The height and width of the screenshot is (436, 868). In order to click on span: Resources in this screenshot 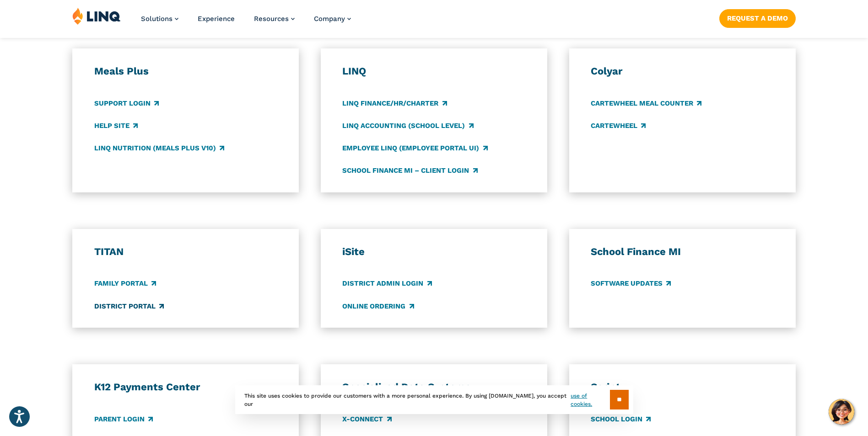, I will do `click(272, 19)`.